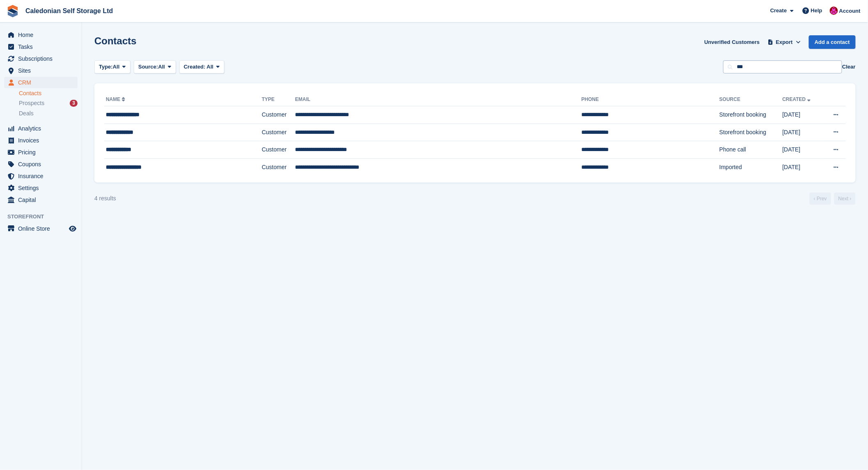 This screenshot has width=868, height=470. I want to click on span: Home, so click(43, 35).